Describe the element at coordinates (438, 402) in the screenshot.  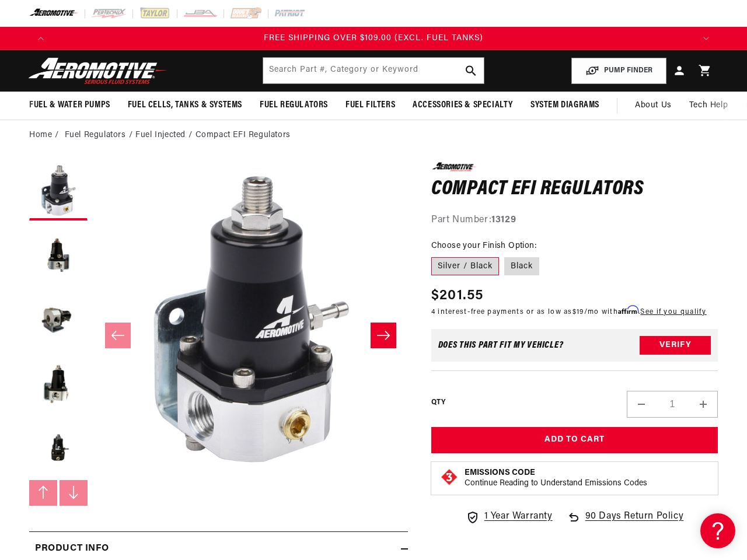
I see `label: QTY` at that location.